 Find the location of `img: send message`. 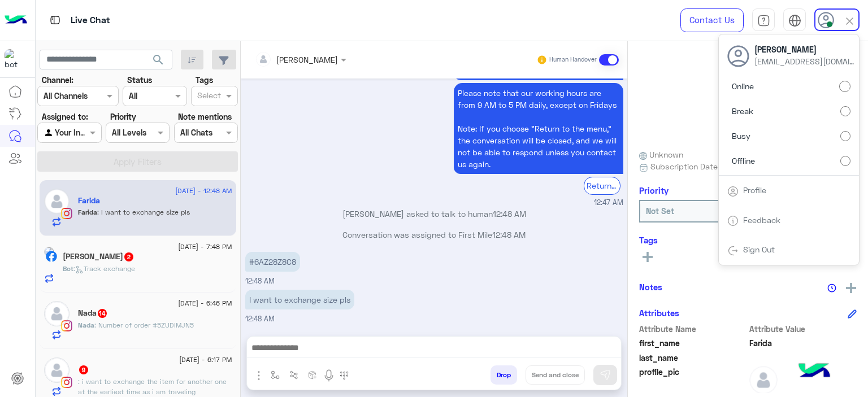

img: send message is located at coordinates (606, 375).